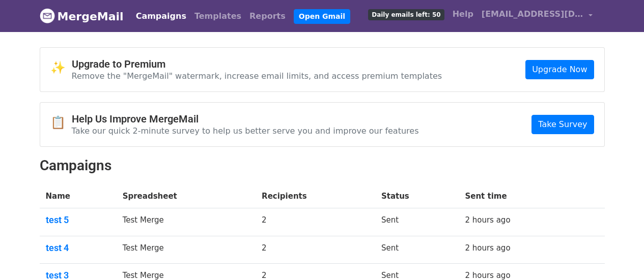  Describe the element at coordinates (78, 196) in the screenshot. I see `th: Name` at that location.